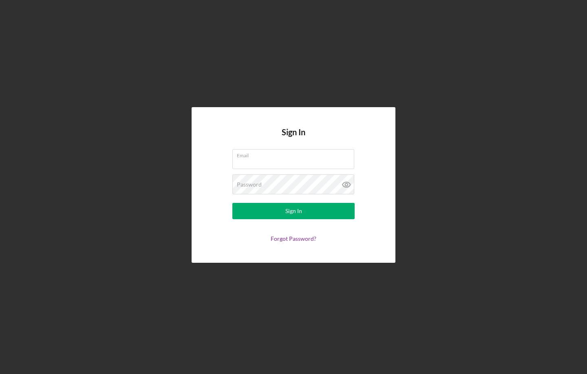 Image resolution: width=587 pixels, height=374 pixels. I want to click on h4: Sign In, so click(294, 138).